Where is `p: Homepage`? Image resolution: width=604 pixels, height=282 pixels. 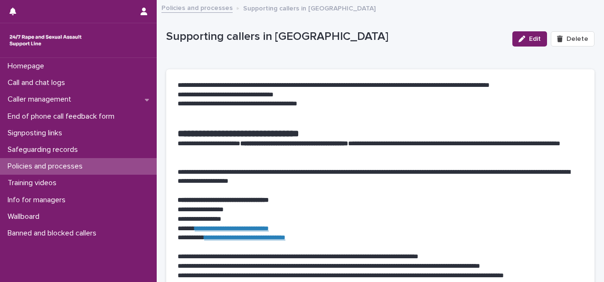
p: Homepage is located at coordinates (28, 66).